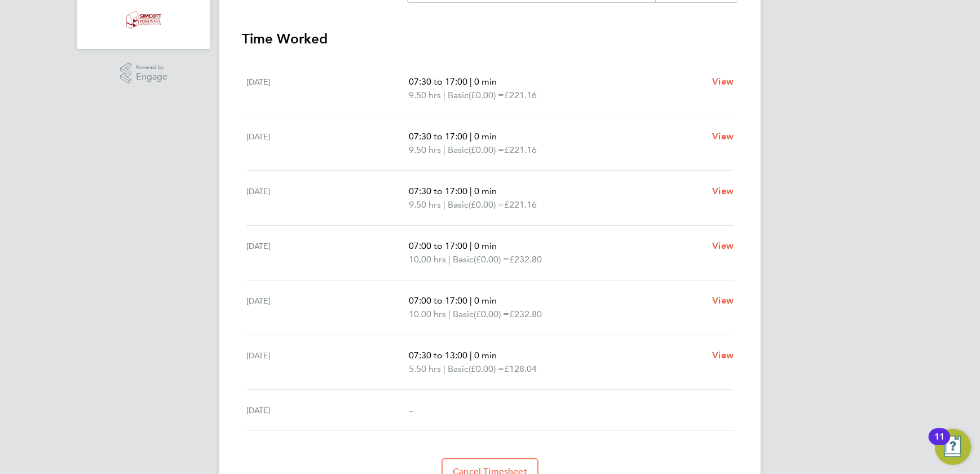 Image resolution: width=980 pixels, height=474 pixels. I want to click on span: £128.04, so click(521, 368).